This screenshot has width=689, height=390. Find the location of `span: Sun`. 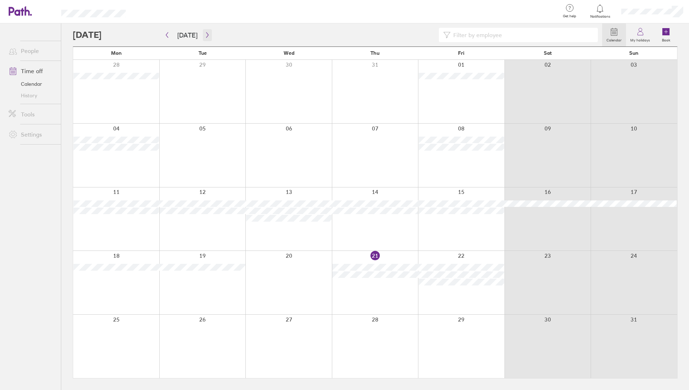

span: Sun is located at coordinates (634, 53).